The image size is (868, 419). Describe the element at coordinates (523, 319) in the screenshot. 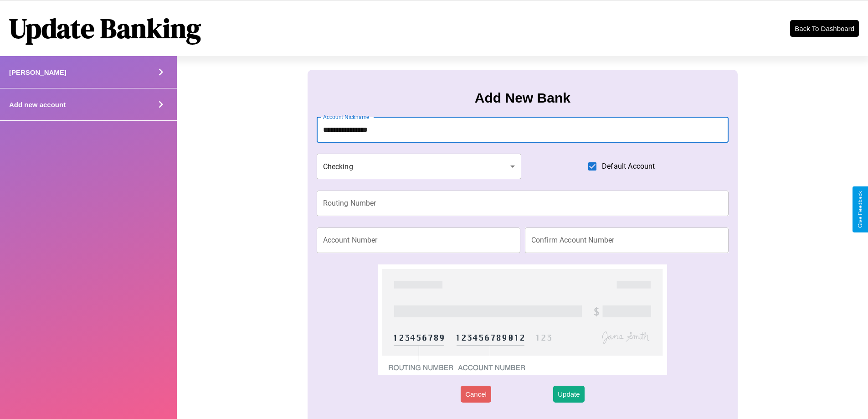

I see `img: check` at that location.